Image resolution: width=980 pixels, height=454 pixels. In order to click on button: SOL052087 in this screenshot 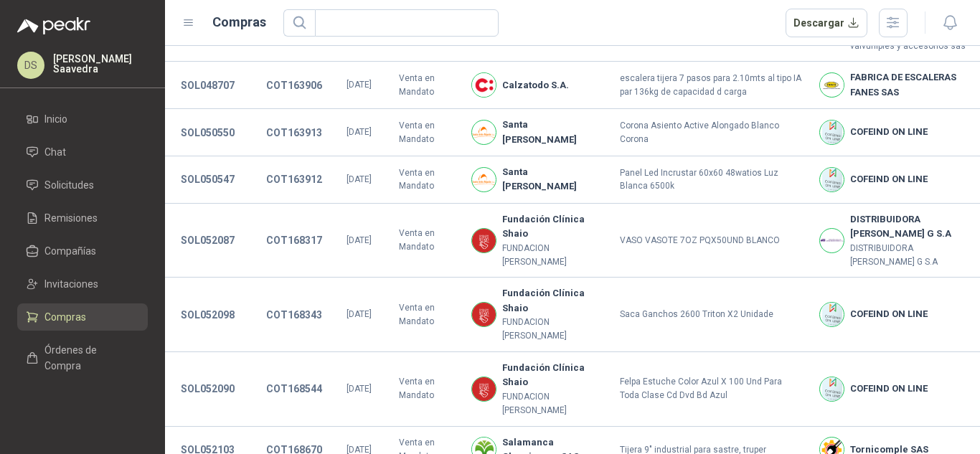, I will do `click(207, 240)`.